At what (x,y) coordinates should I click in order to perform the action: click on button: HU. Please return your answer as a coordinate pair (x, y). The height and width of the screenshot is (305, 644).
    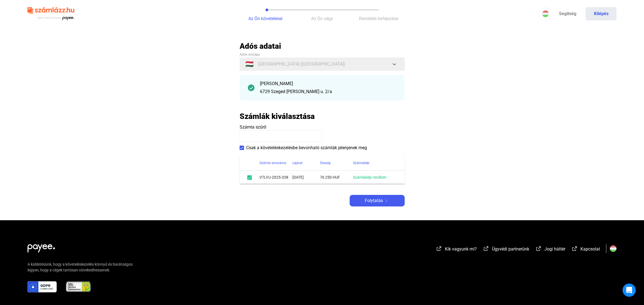
    Looking at the image, I should click on (545, 14).